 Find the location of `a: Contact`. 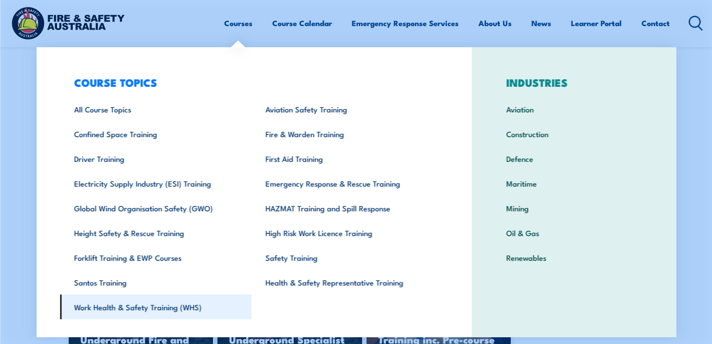

a: Contact is located at coordinates (655, 23).